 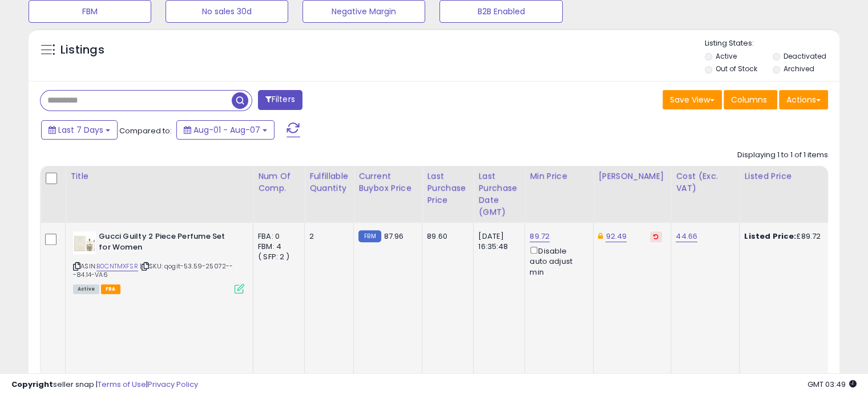 What do you see at coordinates (539, 236) in the screenshot?
I see `a: 89.72` at bounding box center [539, 236].